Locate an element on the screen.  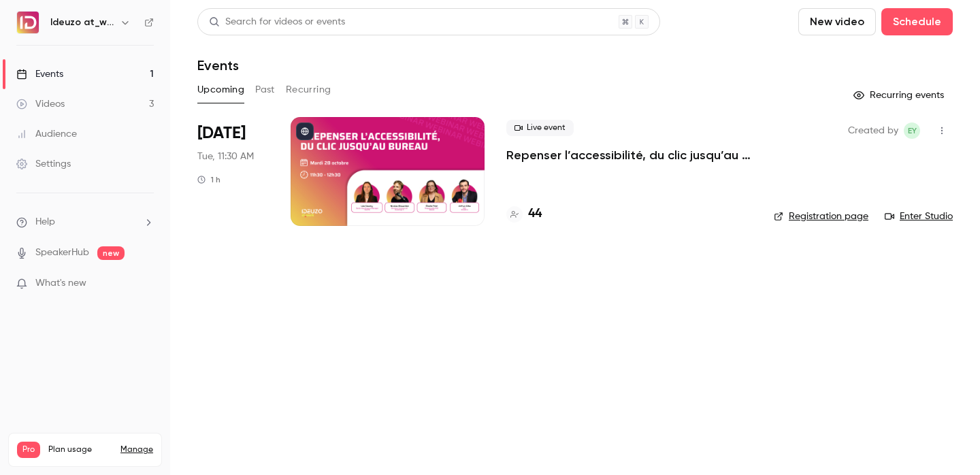
button: Past is located at coordinates (265, 90).